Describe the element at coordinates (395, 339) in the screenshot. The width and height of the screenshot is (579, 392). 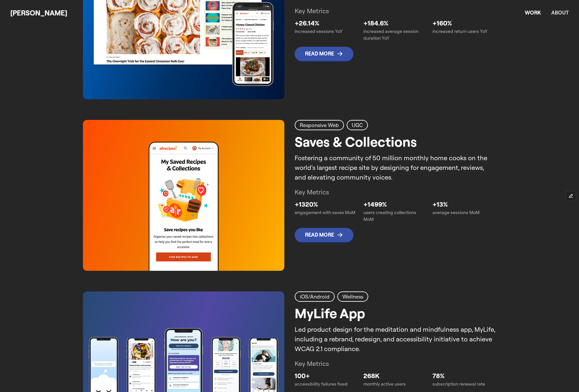
I see `p: Led product design for the meditation and mindfulness app, MyLife, including a rebrand, redesign,...` at that location.